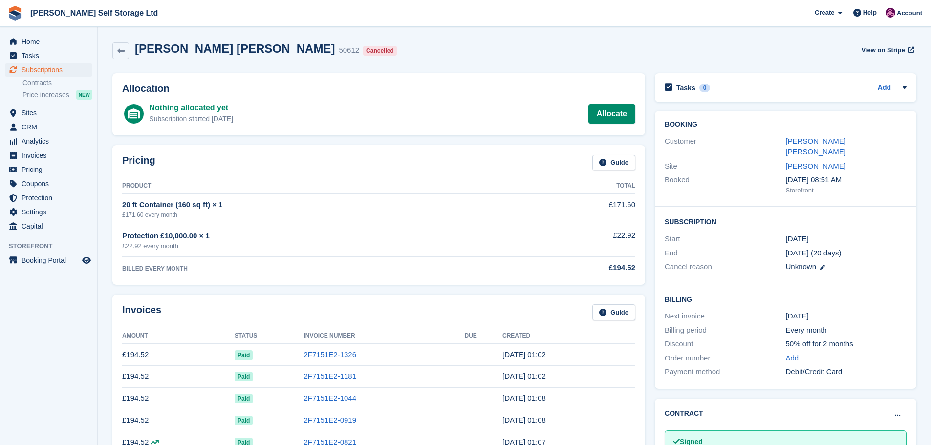  Describe the element at coordinates (612, 114) in the screenshot. I see `a: Allocate` at that location.